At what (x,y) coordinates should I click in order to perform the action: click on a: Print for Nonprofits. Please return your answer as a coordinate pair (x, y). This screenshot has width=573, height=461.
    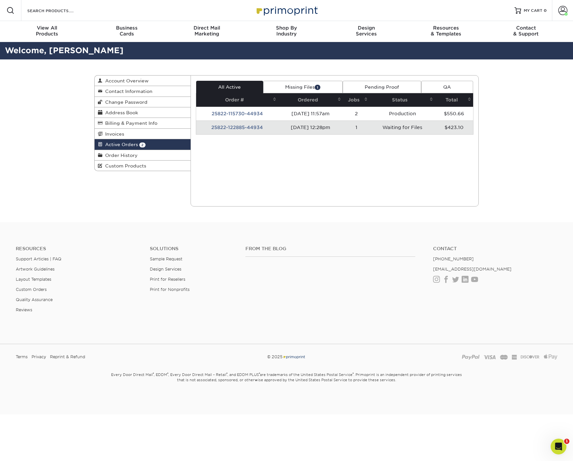
    Looking at the image, I should click on (169, 289).